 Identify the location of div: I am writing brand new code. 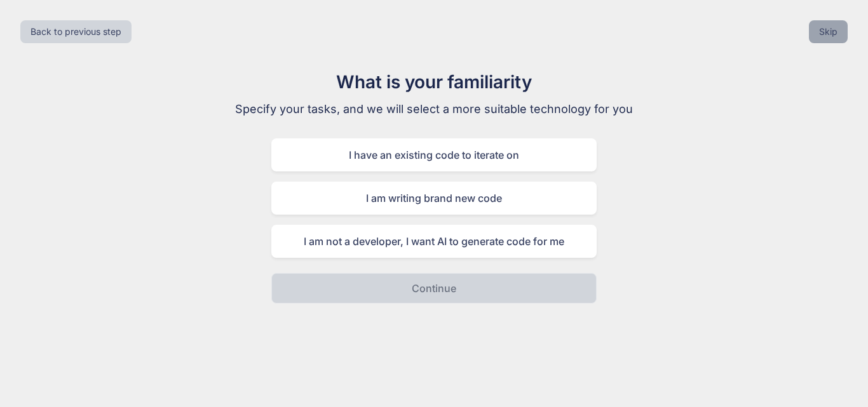
(434, 198).